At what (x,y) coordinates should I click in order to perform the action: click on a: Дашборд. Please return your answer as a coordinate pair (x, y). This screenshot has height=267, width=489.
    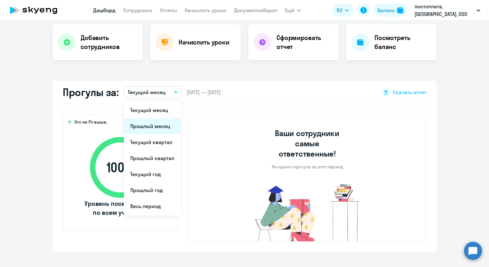
    Looking at the image, I should click on (104, 10).